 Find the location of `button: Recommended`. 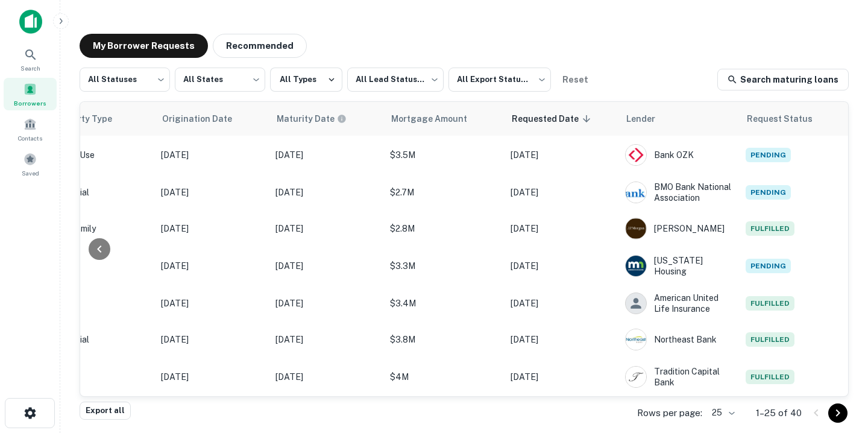

button: Recommended is located at coordinates (260, 46).